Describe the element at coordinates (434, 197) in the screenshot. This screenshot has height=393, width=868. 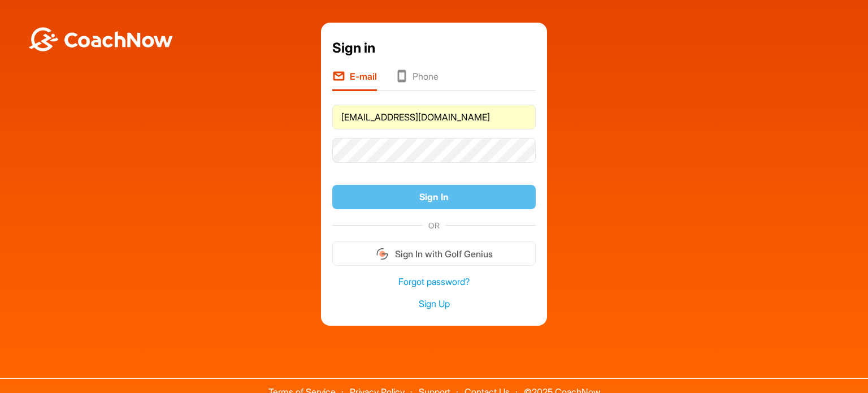
I see `button: Sign In` at that location.